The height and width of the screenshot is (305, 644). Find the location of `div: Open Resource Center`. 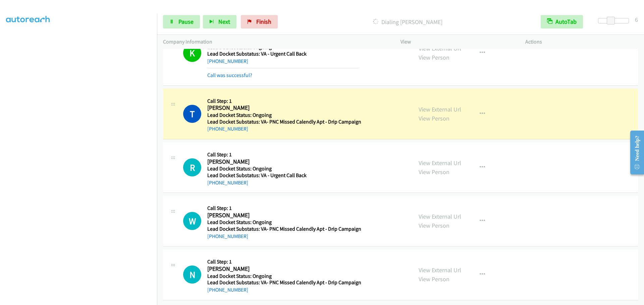

div: Open Resource Center is located at coordinates (12, 27).